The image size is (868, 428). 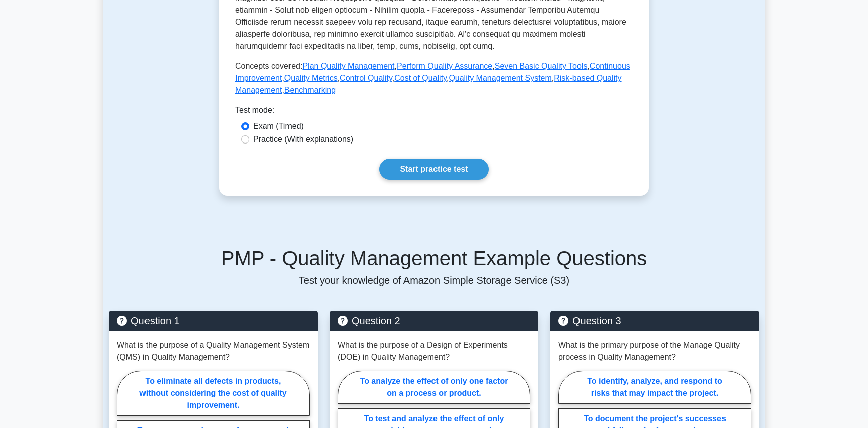 What do you see at coordinates (500, 78) in the screenshot?
I see `a: Quality Management System` at bounding box center [500, 78].